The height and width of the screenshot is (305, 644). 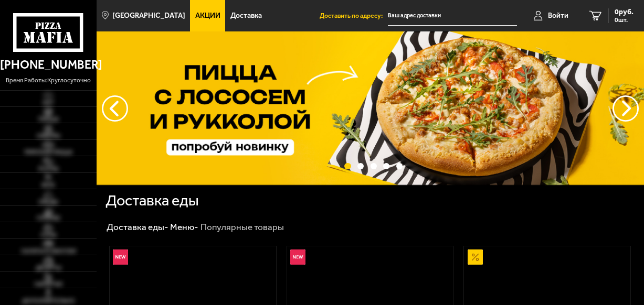 What do you see at coordinates (184, 227) in the screenshot?
I see `a: Меню-` at bounding box center [184, 227].